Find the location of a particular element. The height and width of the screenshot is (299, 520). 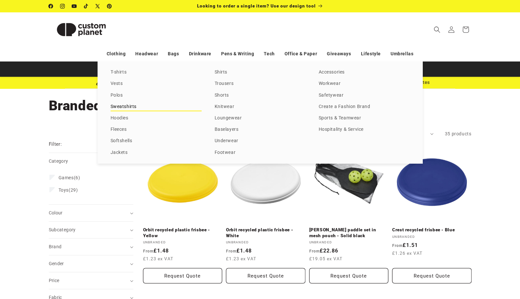

a: Create a Fashion Brand is located at coordinates (364, 107).